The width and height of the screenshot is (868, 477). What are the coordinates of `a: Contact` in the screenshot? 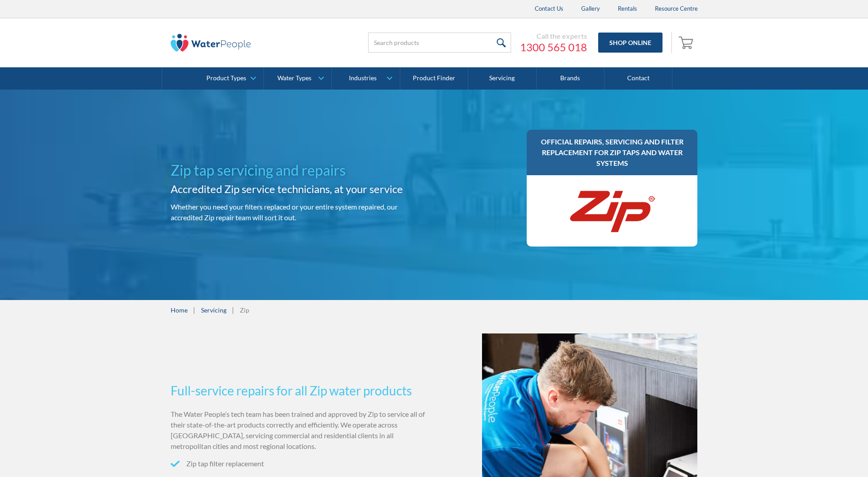 It's located at (638, 79).